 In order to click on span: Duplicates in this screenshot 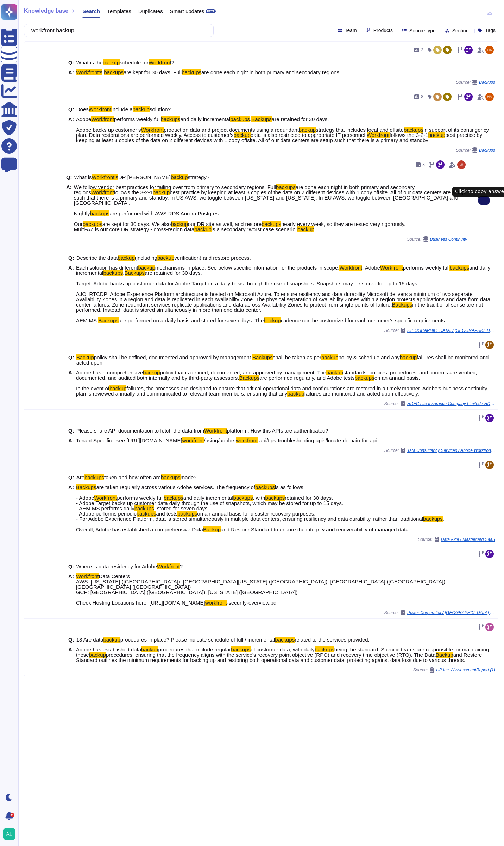, I will do `click(150, 11)`.